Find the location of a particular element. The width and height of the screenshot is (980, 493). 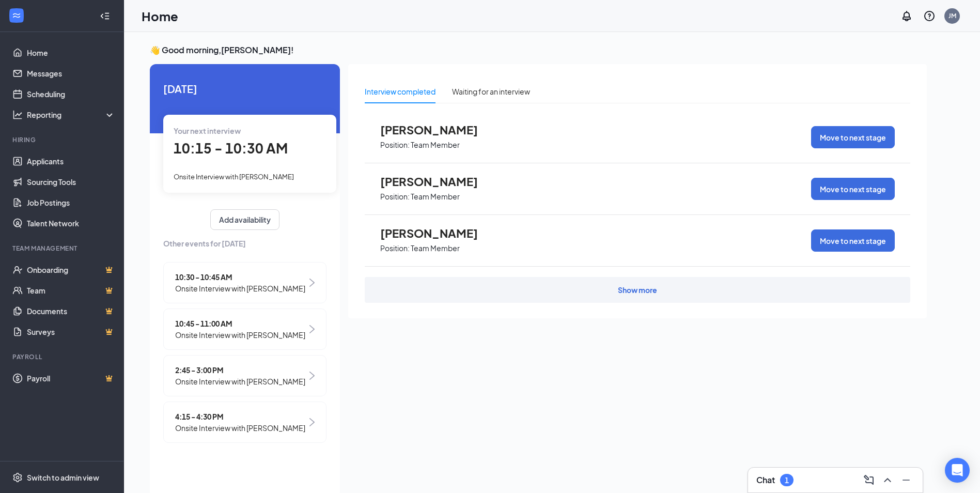

span: Your next interview is located at coordinates (207, 131).